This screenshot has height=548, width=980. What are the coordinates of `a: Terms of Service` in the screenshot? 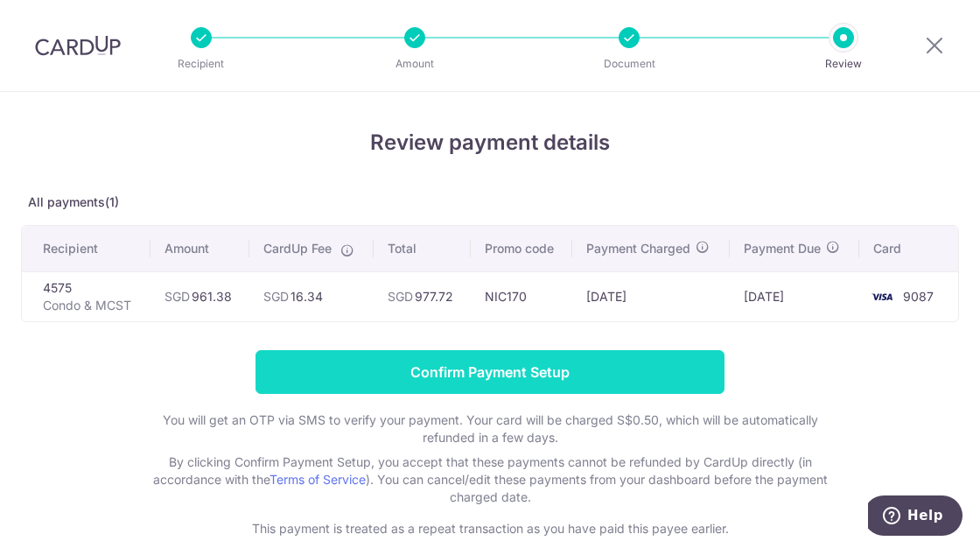 It's located at (318, 479).